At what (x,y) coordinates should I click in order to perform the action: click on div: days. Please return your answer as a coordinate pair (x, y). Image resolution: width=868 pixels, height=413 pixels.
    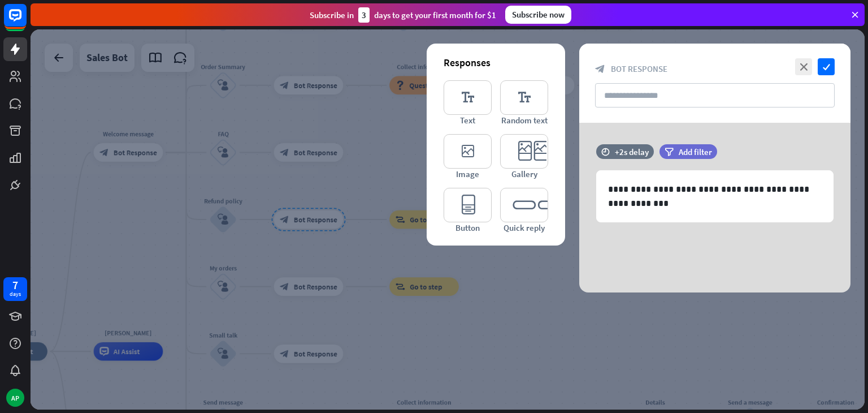
    Looking at the image, I should click on (15, 294).